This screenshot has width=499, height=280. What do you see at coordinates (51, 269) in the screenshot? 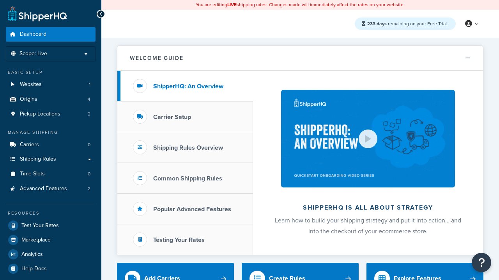
I see `a: Help Docs` at bounding box center [51, 269].